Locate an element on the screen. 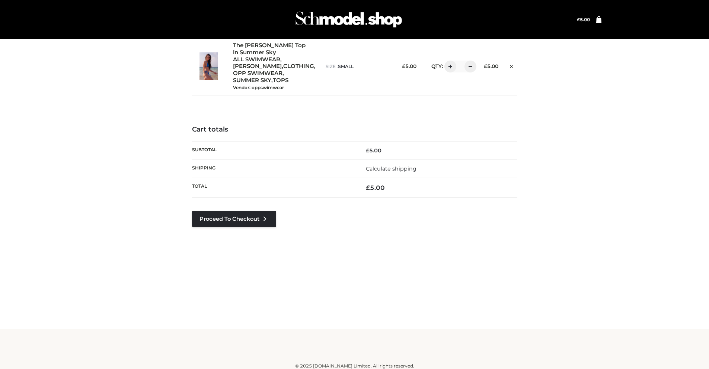  a: OPP SWIMWEAR is located at coordinates (257, 73).